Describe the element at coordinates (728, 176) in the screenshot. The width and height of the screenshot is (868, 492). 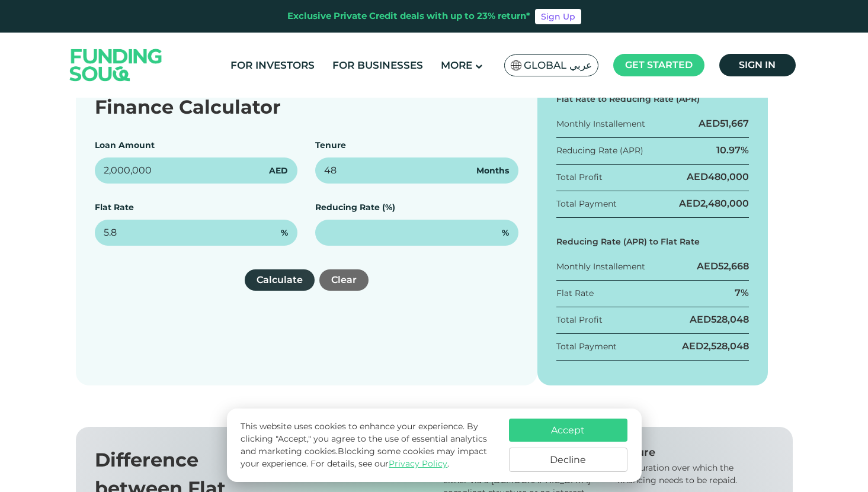
I see `span: 480,000` at that location.